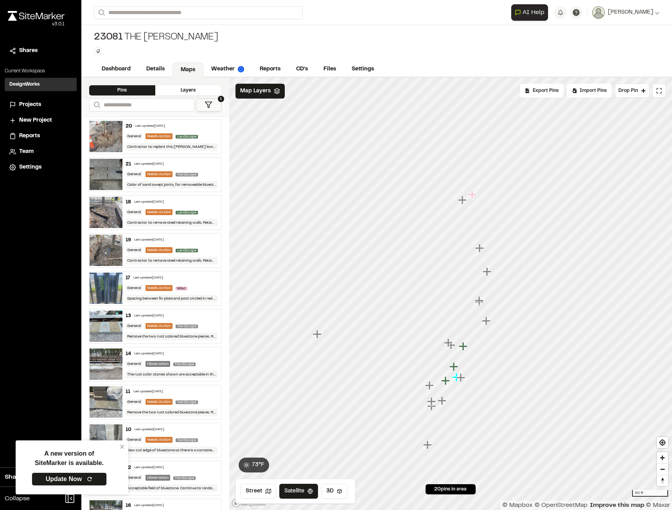 The height and width of the screenshot is (510, 672). I want to click on a: Maxar, so click(658, 506).